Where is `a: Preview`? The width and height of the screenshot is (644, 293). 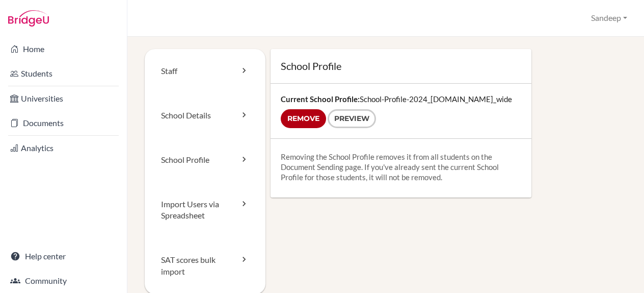
a: Preview is located at coordinates (351, 118).